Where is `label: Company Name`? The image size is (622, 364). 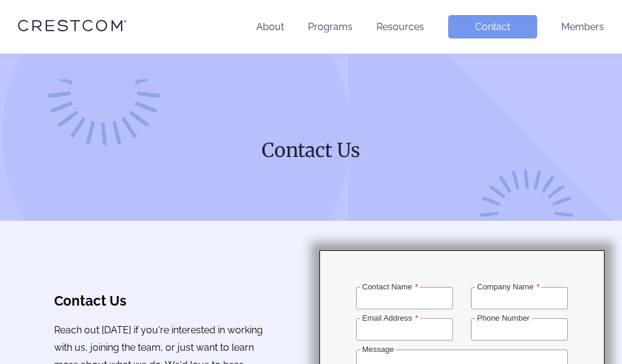
label: Company Name is located at coordinates (508, 286).